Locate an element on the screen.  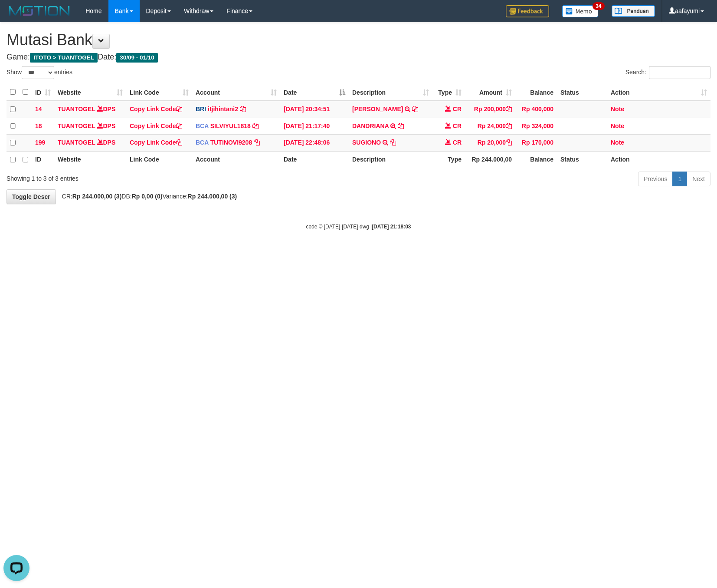
th: Website: activate to sort column ascending is located at coordinates (91, 92).